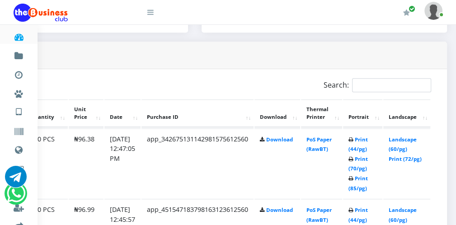  What do you see at coordinates (363, 113) in the screenshot?
I see `th: Portrait: activate to sort column ascending` at bounding box center [363, 113].